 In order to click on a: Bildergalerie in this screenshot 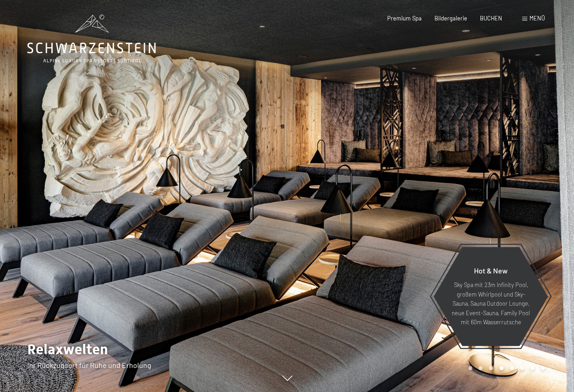, I will do `click(450, 18)`.